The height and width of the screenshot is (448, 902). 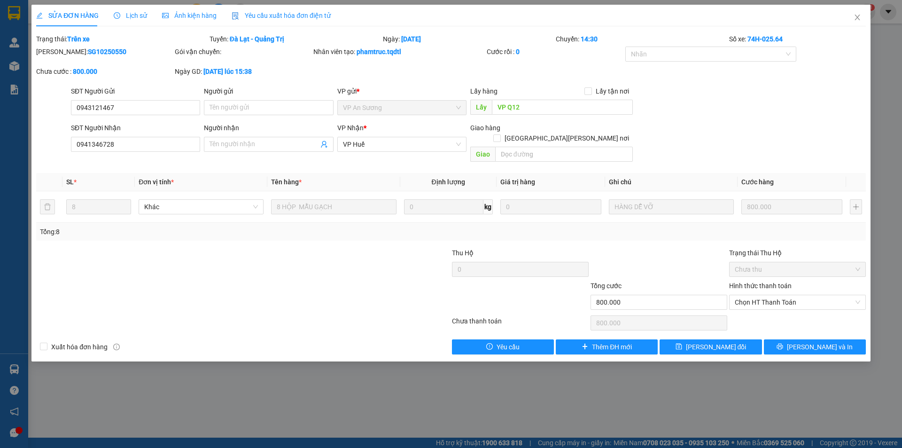 I want to click on div: VP gửi, so click(x=402, y=91).